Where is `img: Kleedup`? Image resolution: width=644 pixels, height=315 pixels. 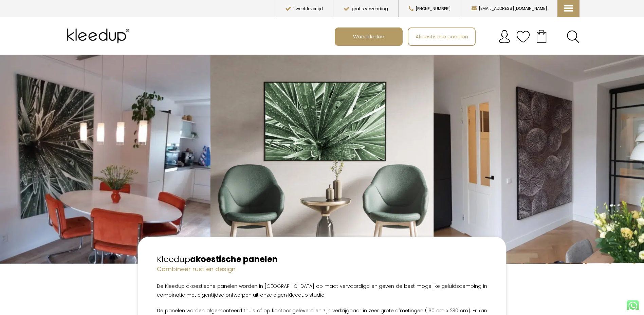
img: Kleedup is located at coordinates (99, 36).